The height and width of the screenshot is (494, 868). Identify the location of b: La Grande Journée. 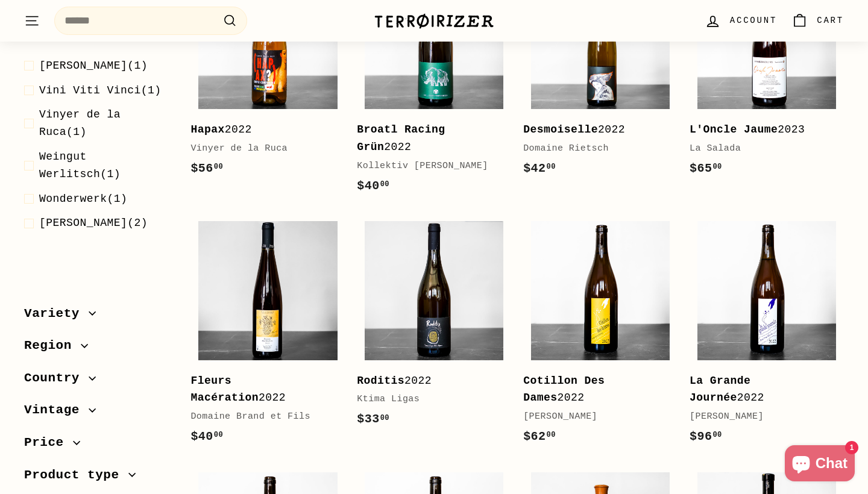
(720, 389).